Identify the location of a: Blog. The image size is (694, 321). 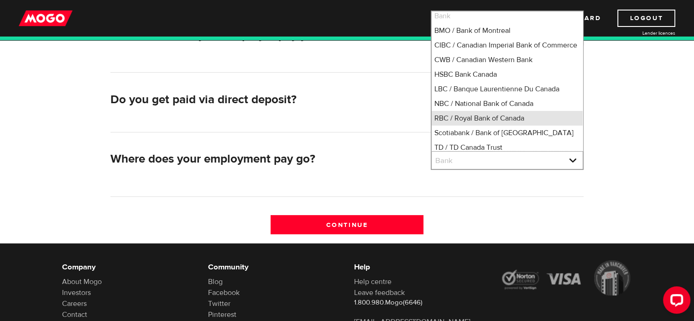
(215, 281).